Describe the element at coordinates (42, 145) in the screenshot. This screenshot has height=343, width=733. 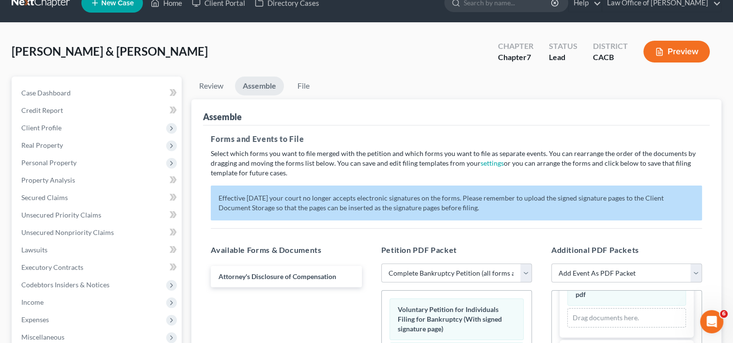
I see `span: Real Property` at that location.